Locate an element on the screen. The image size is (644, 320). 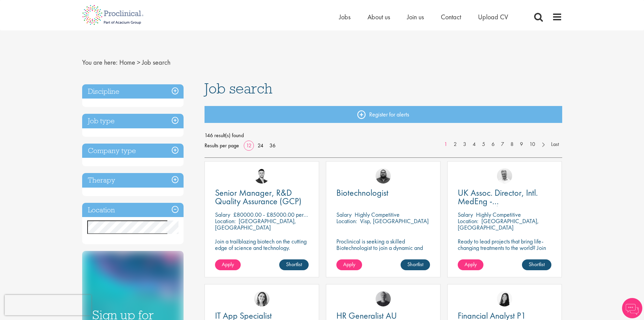
img: Chatbot is located at coordinates (632, 308).